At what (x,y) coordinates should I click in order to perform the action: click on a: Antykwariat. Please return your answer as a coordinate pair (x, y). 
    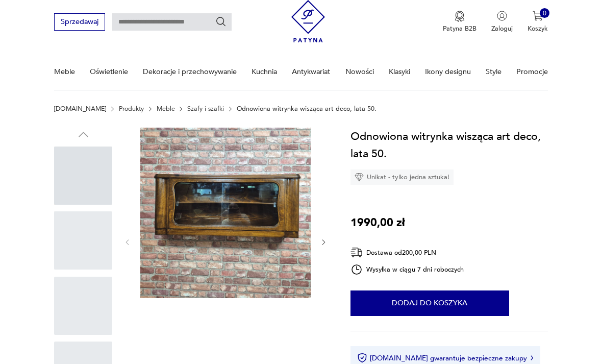
    Looking at the image, I should click on (311, 71).